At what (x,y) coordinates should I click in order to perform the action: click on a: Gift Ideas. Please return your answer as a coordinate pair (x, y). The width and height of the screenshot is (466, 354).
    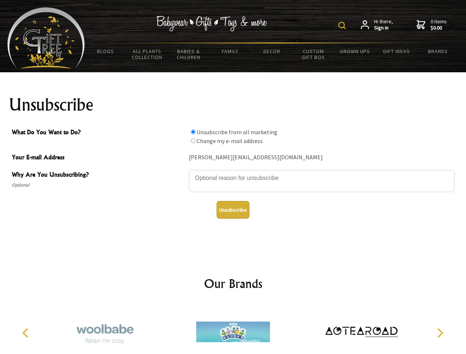
    Looking at the image, I should click on (396, 51).